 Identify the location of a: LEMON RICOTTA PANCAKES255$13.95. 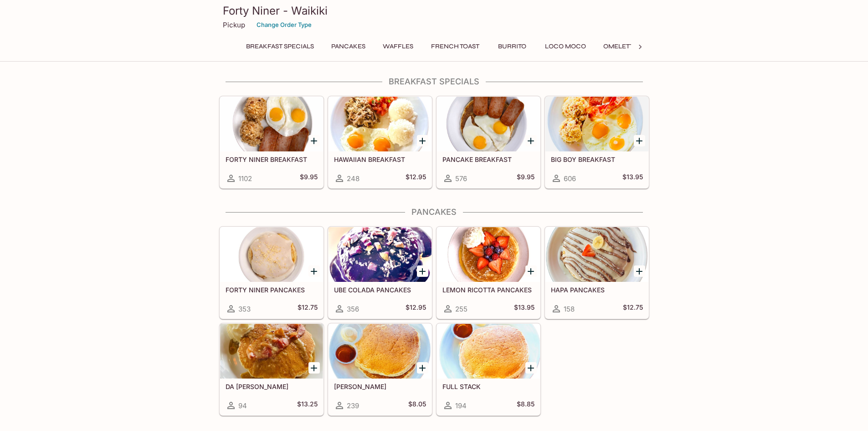
(489, 273).